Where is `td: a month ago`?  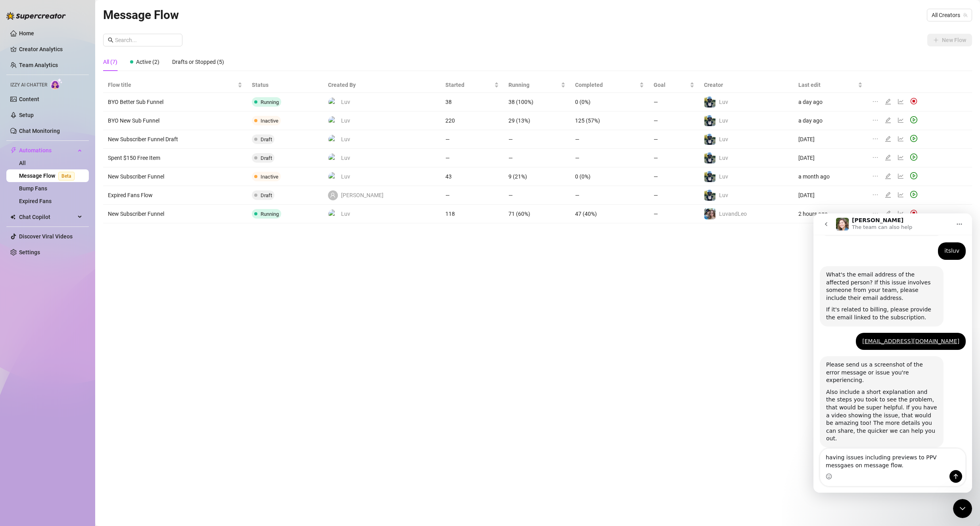
td: a month ago is located at coordinates (831, 177).